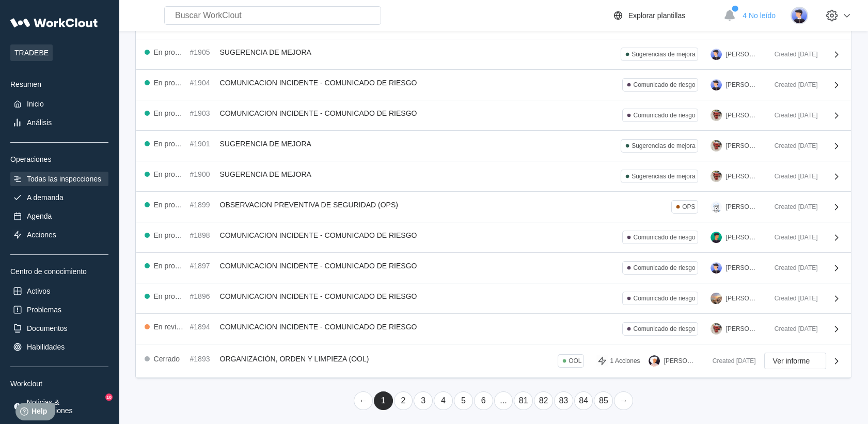 The height and width of the screenshot is (424, 868). What do you see at coordinates (203, 113) in the screenshot?
I see `div: #1903` at bounding box center [203, 113].